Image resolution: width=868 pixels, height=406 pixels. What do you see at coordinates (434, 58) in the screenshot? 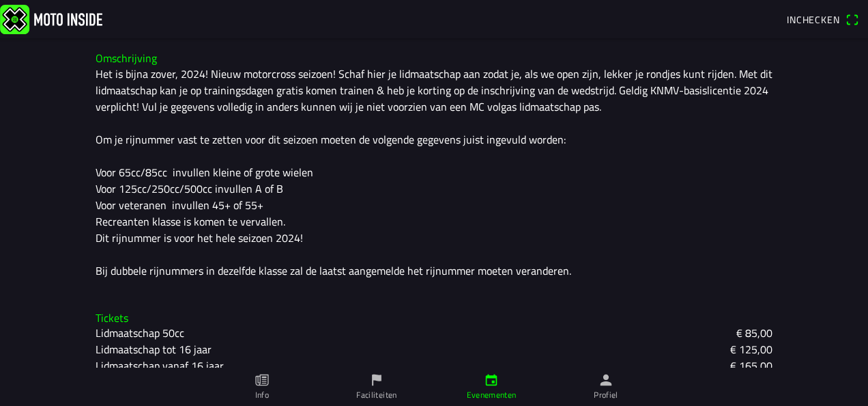
I see `h3: Omschrijving` at bounding box center [434, 58].